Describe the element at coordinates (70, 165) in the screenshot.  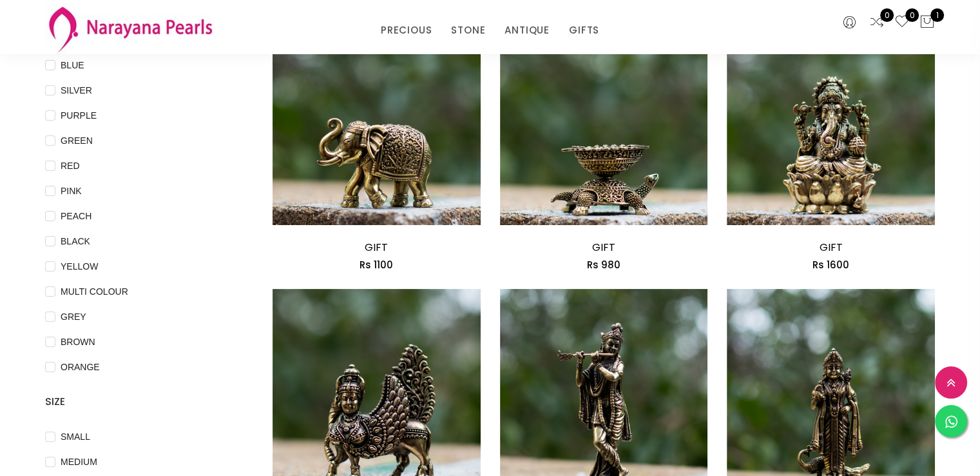
I see `span: RED` at that location.